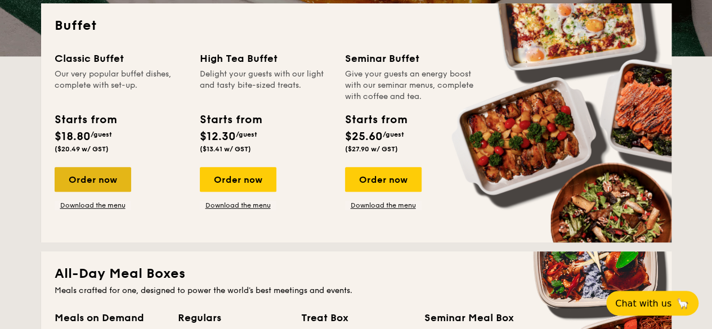 This screenshot has width=712, height=329. What do you see at coordinates (653, 304) in the screenshot?
I see `button: Chat with us🦙` at bounding box center [653, 304].